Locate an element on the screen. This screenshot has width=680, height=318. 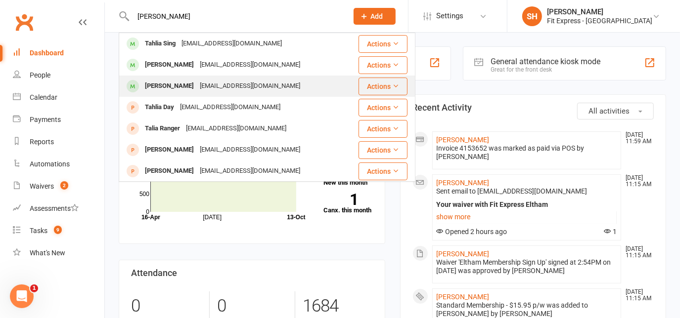
div: Automations is located at coordinates (49, 164).